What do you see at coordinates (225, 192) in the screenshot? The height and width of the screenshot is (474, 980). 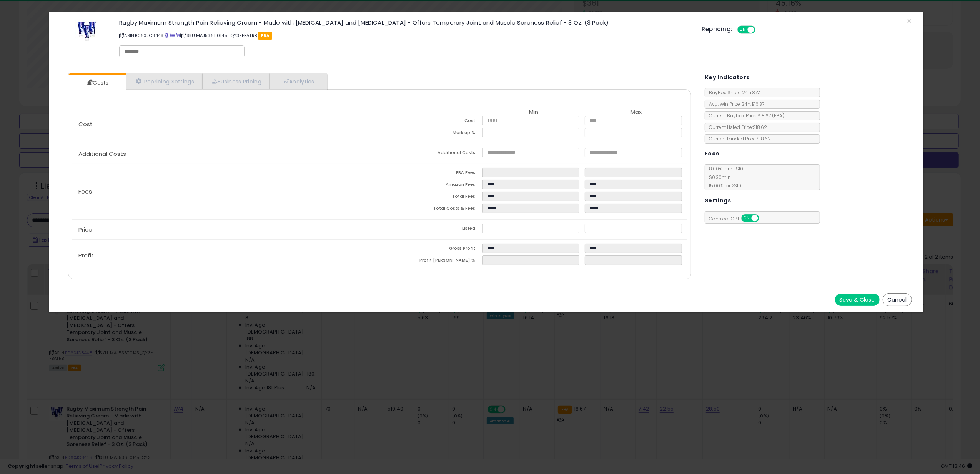 I see `p: Fees` at bounding box center [225, 192].